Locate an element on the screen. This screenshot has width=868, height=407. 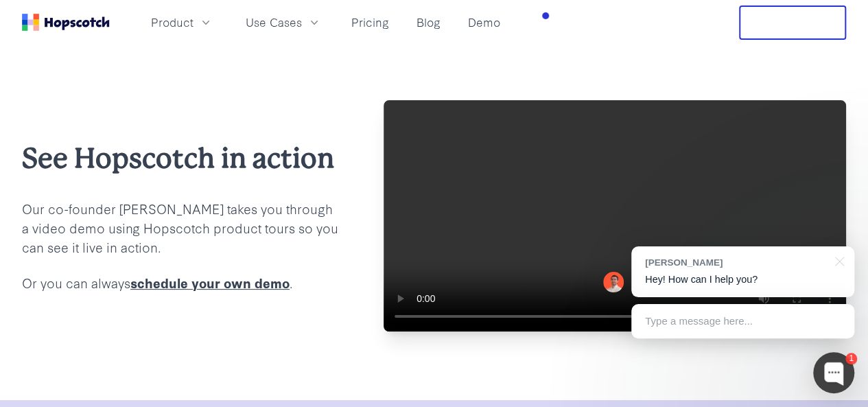
p: Hey! How can I help you? is located at coordinates (742, 279).